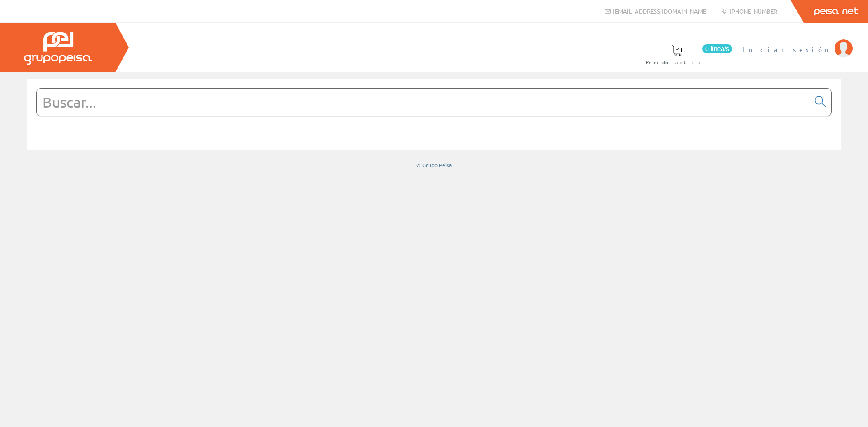  Describe the element at coordinates (717, 49) in the screenshot. I see `span: 0 línea/s` at that location.